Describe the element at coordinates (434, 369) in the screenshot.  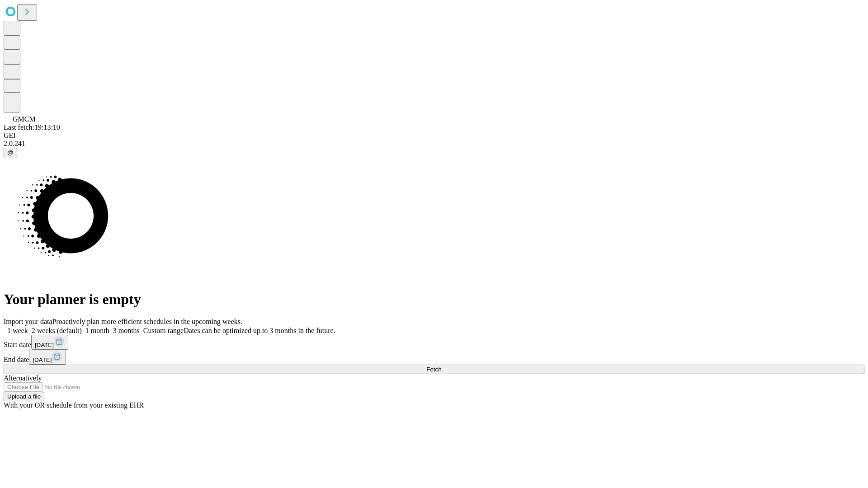
I see `span: Fetch` at that location.